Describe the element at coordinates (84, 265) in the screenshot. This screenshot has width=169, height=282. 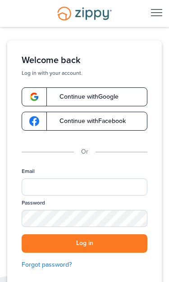
I see `a: Forgot password?` at that location.